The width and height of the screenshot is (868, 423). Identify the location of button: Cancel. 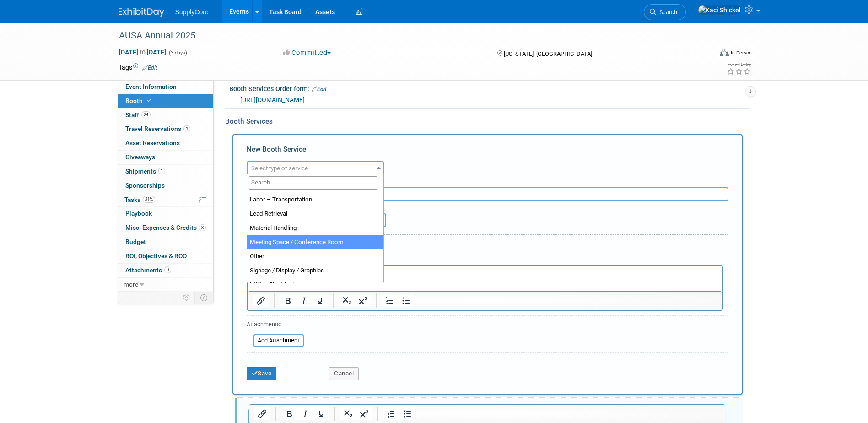
(344, 373).